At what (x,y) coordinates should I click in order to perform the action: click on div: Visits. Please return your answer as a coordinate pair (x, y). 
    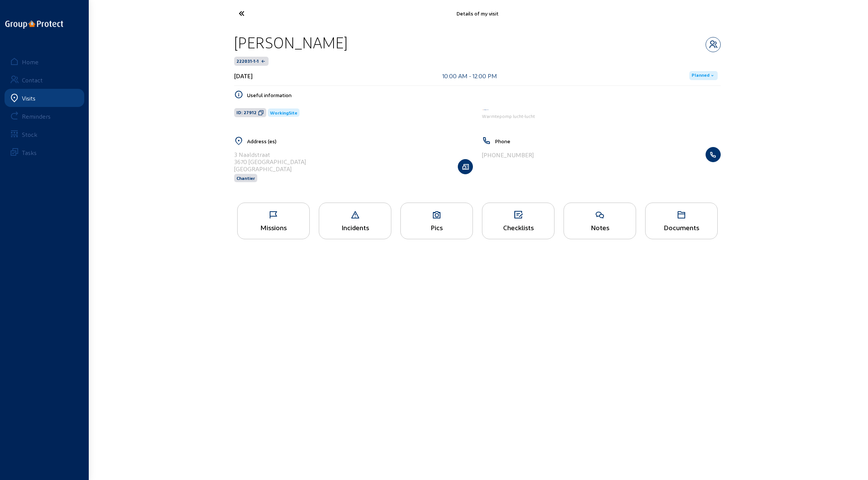
    Looking at the image, I should click on (28, 98).